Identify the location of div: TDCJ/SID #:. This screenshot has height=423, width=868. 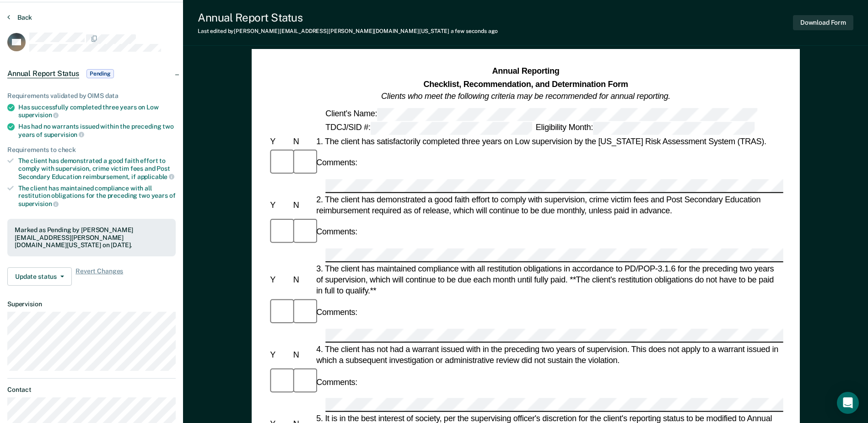
(428, 128).